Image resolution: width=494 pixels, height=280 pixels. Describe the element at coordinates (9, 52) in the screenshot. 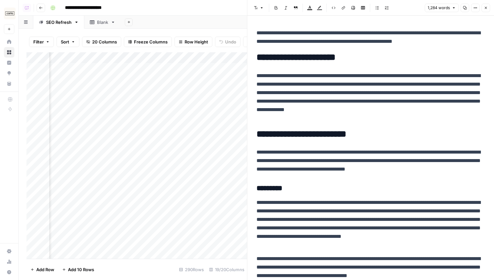

I see `a: Browse` at that location.